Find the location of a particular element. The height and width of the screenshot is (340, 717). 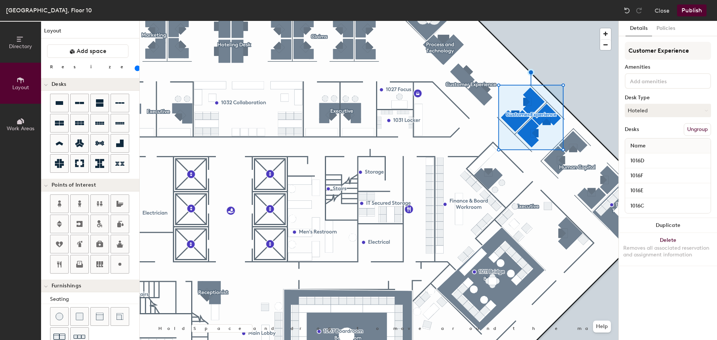

button: Ungroup is located at coordinates (697, 130).